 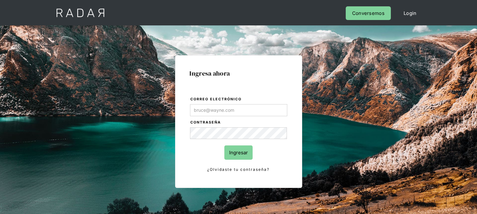 I want to click on a: Login, so click(x=410, y=13).